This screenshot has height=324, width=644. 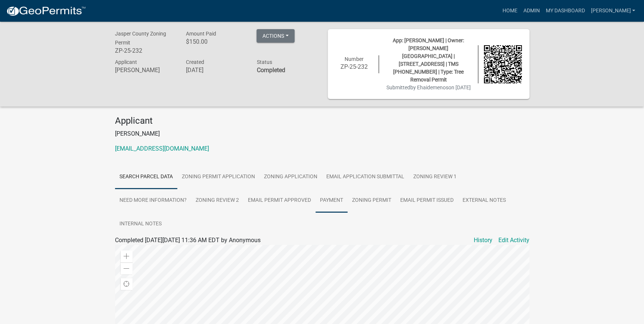 I want to click on a: Admin, so click(x=531, y=11).